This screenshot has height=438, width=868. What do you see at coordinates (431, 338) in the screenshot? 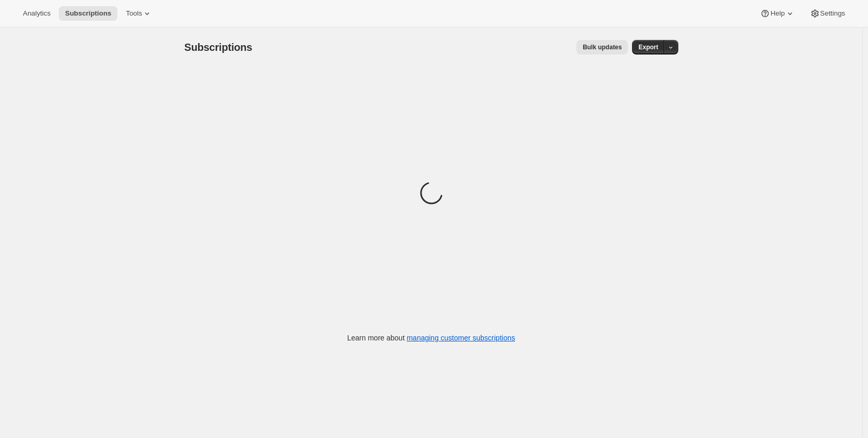
I see `p: Learn more about` at bounding box center [431, 338].